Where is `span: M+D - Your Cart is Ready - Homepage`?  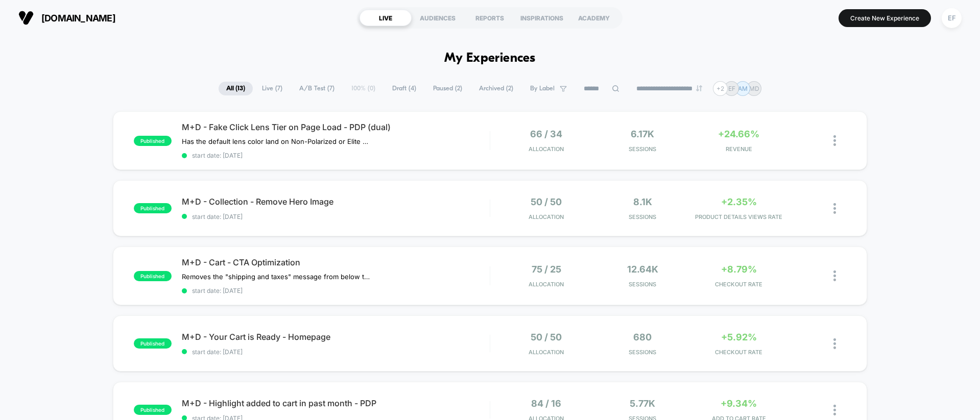
span: M+D - Your Cart is Ready - Homepage is located at coordinates (335, 337).